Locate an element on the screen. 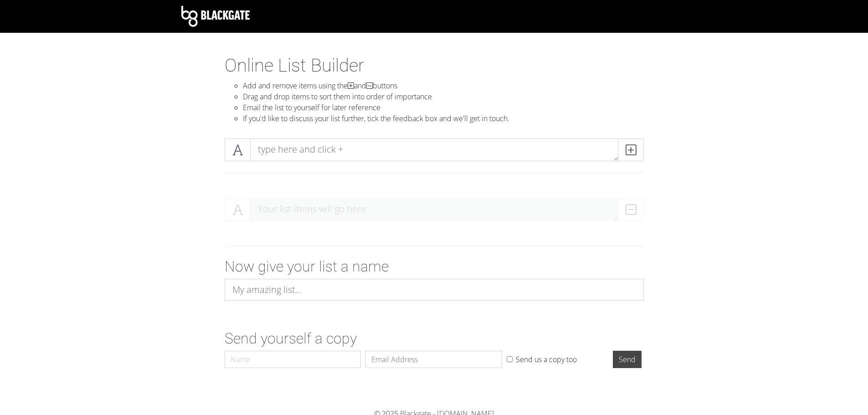 This screenshot has width=868, height=415. input: My amazing list... is located at coordinates (434, 290).